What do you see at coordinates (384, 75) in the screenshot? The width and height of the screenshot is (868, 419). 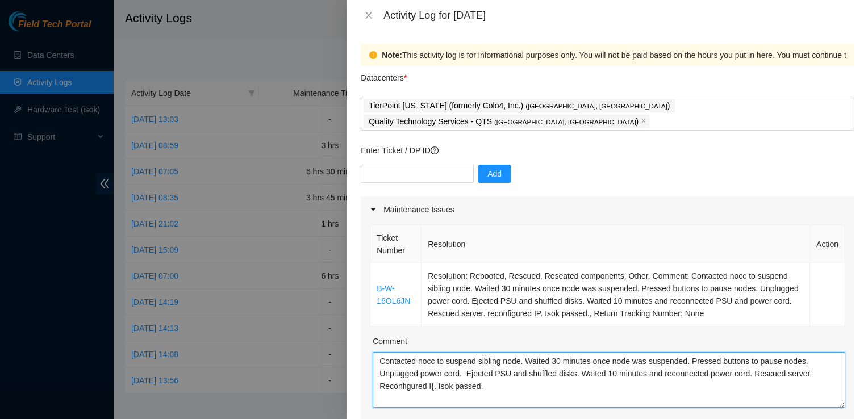 I see `p: Datacenters` at bounding box center [384, 75].